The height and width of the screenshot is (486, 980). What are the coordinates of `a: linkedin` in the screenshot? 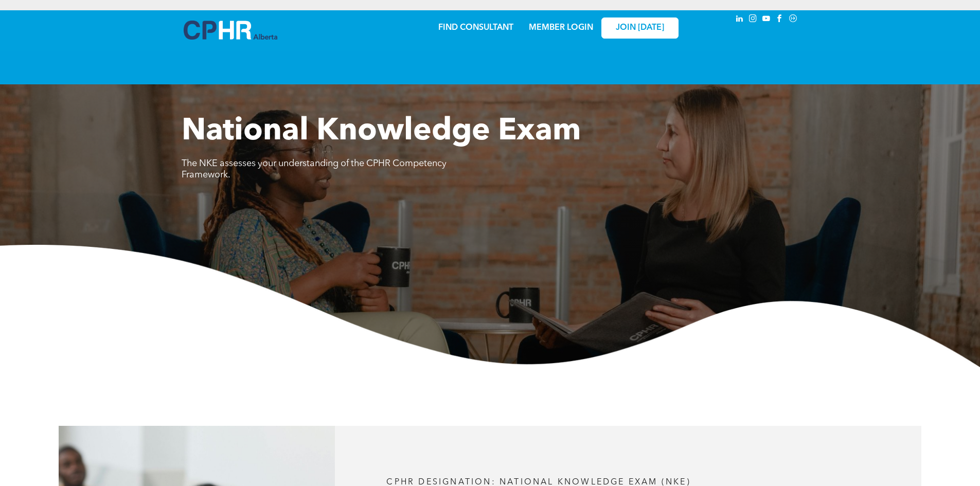 It's located at (740, 20).